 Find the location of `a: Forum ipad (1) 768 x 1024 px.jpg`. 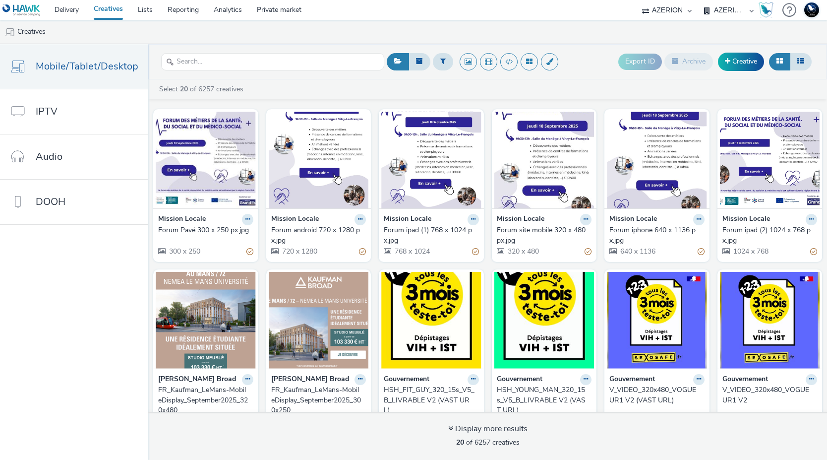

a: Forum ipad (1) 768 x 1024 px.jpg is located at coordinates (431, 235).